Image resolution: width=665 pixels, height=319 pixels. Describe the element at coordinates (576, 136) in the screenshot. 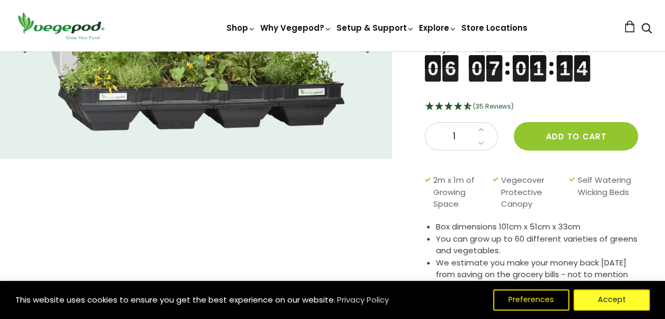

I see `button: Add to cart` at that location.